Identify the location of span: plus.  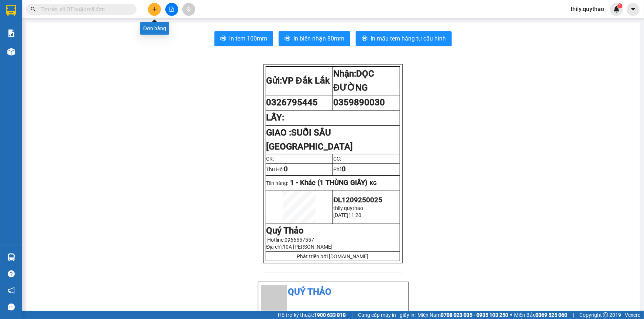
(155, 9).